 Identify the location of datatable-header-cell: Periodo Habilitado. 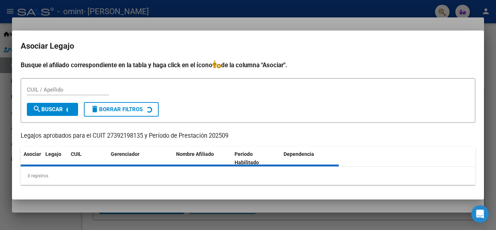
(256, 158).